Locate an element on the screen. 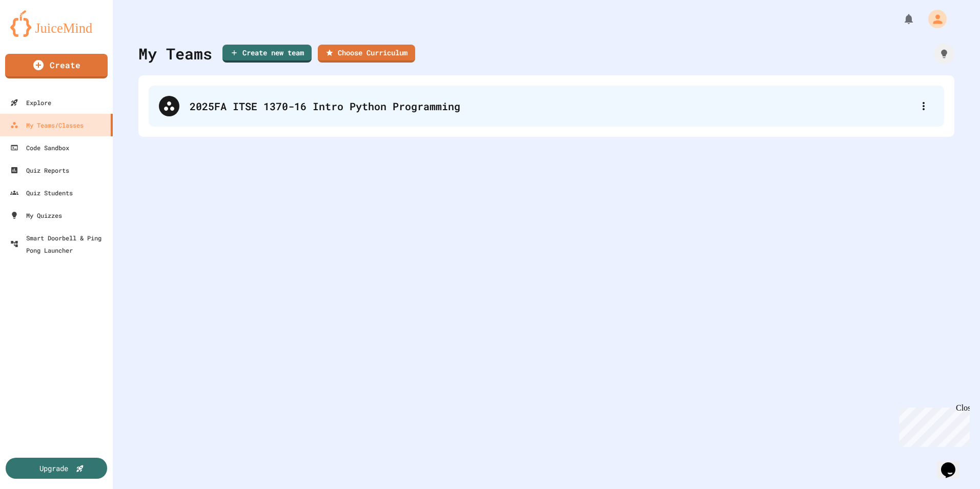 This screenshot has height=489, width=980. div: My Account is located at coordinates (933, 19).